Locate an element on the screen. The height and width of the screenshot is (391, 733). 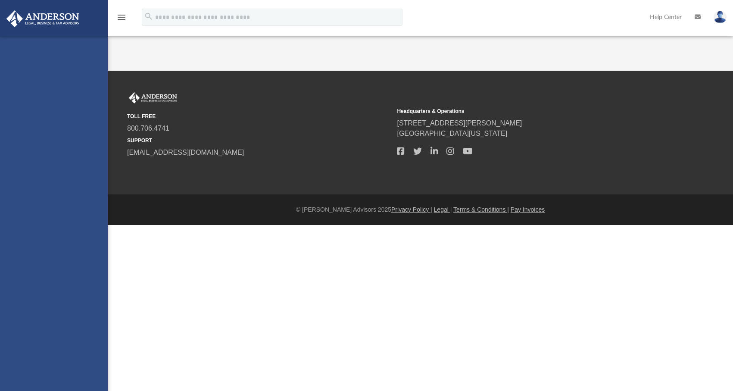
i: menu is located at coordinates (121, 17).